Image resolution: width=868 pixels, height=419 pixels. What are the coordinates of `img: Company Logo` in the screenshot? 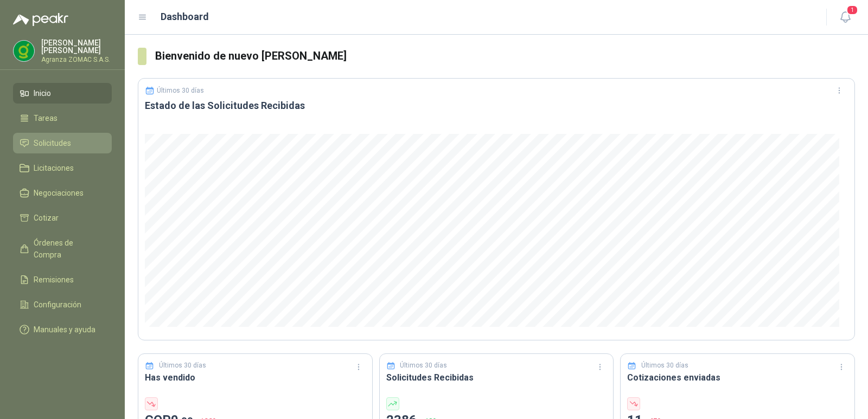 It's located at (24, 51).